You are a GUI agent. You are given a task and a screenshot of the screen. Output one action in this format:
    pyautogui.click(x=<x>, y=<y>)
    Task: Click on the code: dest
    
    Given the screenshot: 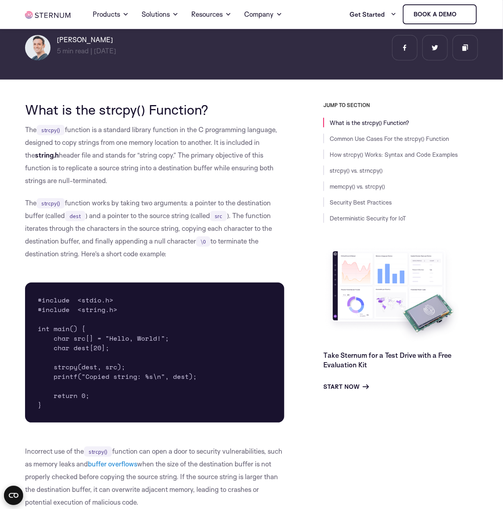 What is the action you would take?
    pyautogui.click(x=75, y=216)
    